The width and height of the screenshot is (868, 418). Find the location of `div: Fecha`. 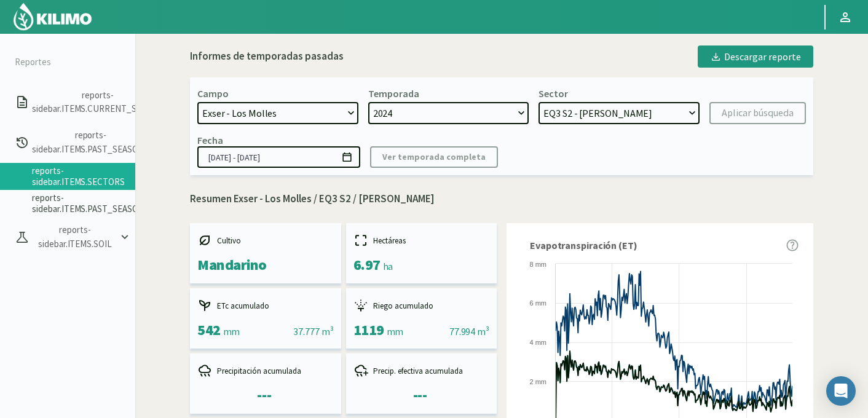

div: Fecha is located at coordinates (210, 140).